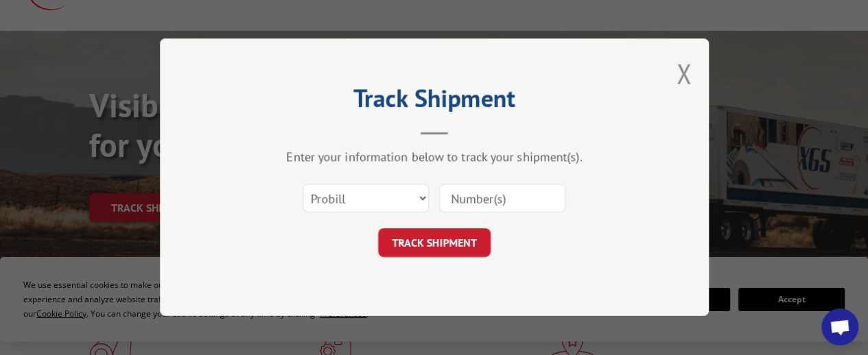  I want to click on button: Close modal, so click(684, 73).